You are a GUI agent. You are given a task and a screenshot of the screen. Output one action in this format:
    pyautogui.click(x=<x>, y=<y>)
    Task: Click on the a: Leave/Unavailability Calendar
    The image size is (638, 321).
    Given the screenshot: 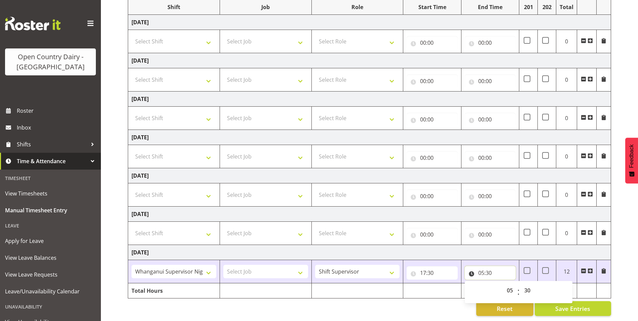 What is the action you would take?
    pyautogui.click(x=50, y=291)
    